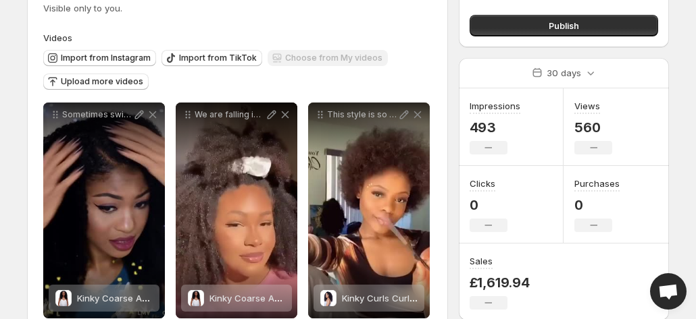  Describe the element at coordinates (96, 82) in the screenshot. I see `button: Upload more videos` at that location.